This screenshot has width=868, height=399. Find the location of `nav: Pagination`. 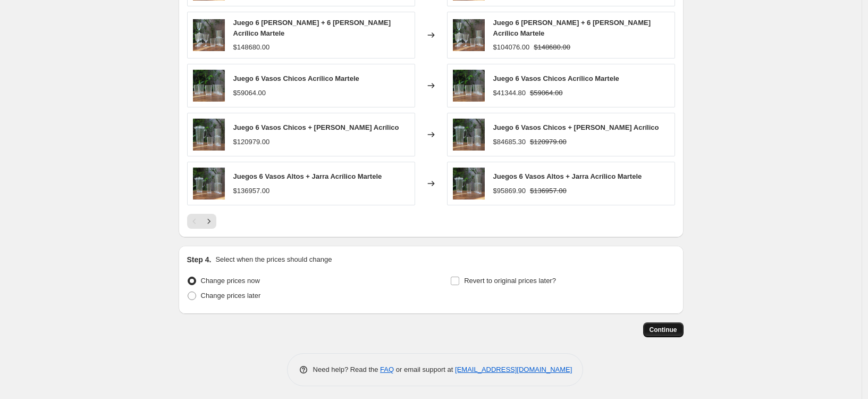

nav: Pagination is located at coordinates (201, 221).